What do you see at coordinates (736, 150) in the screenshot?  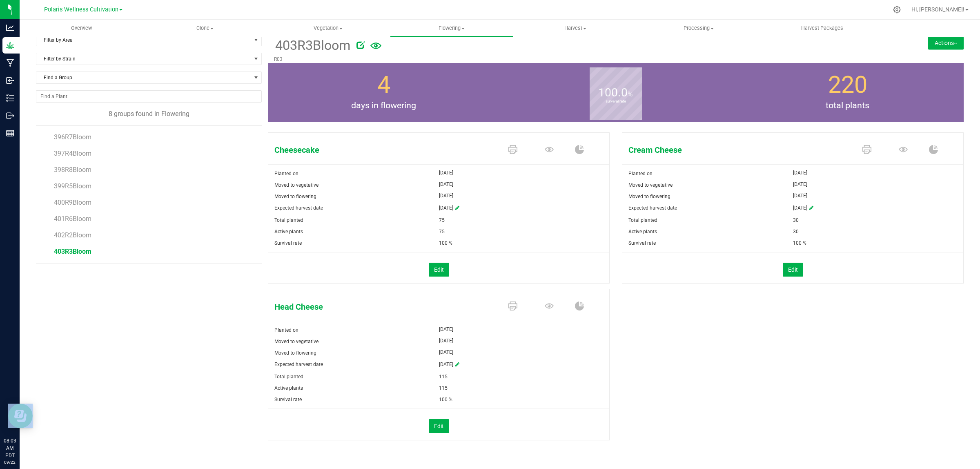 I see `span: Cream Cheese` at bounding box center [736, 150].